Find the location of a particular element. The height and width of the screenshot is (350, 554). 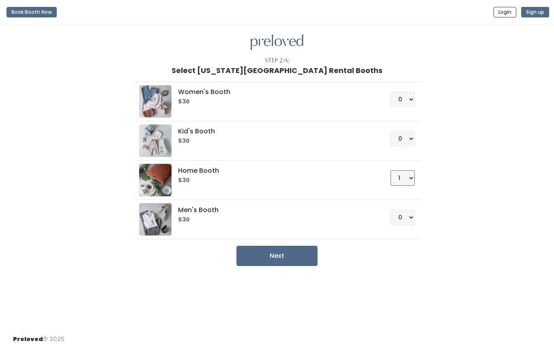

button: Sign up is located at coordinates (535, 12).